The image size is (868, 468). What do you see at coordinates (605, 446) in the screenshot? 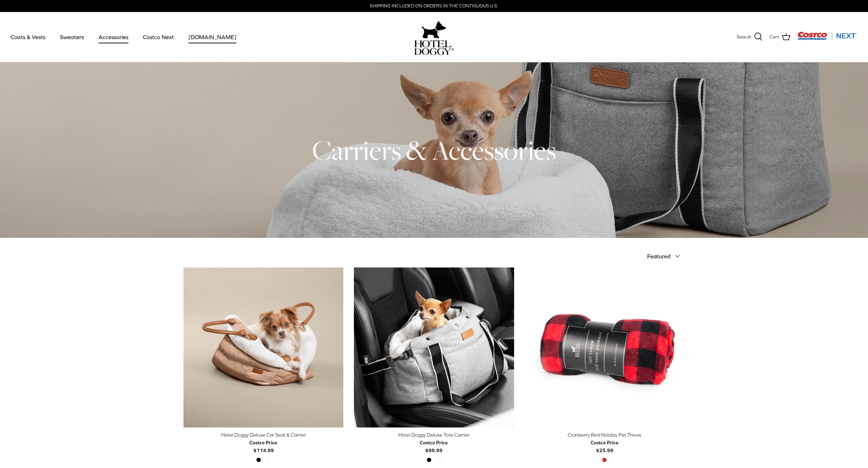
I see `b: $25.99` at bounding box center [605, 446].